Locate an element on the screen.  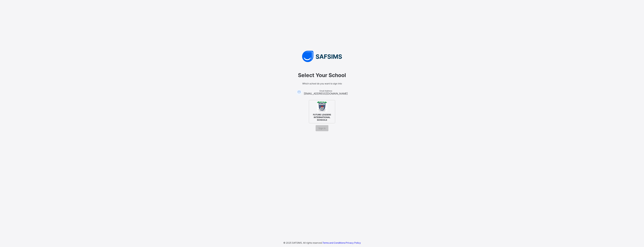
img: SAFSIMS Logo is located at coordinates (322, 57).